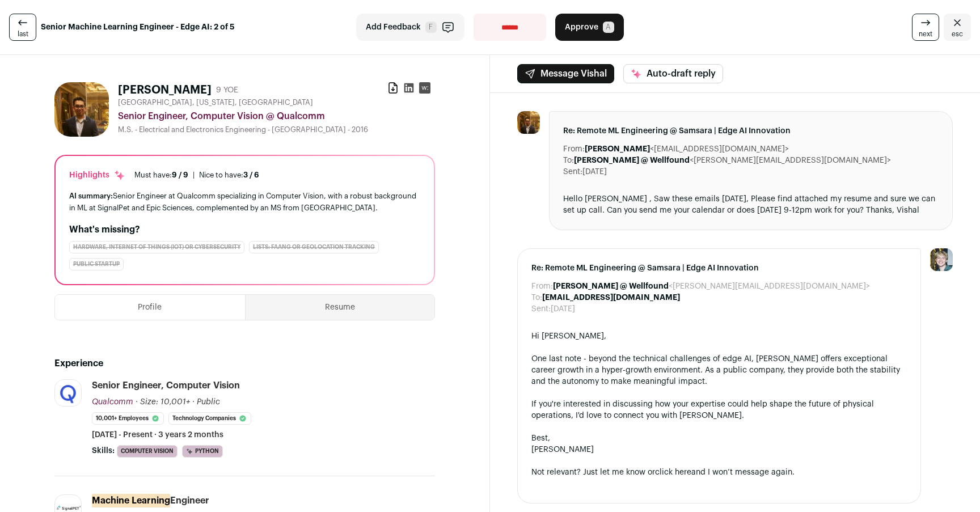  I want to click on span: esc, so click(957, 34).